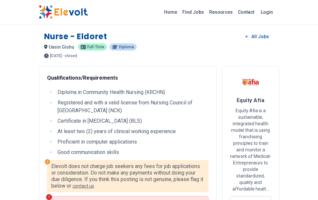 Image resolution: width=318 pixels, height=200 pixels. What do you see at coordinates (221, 12) in the screenshot?
I see `a: Resources` at bounding box center [221, 12].